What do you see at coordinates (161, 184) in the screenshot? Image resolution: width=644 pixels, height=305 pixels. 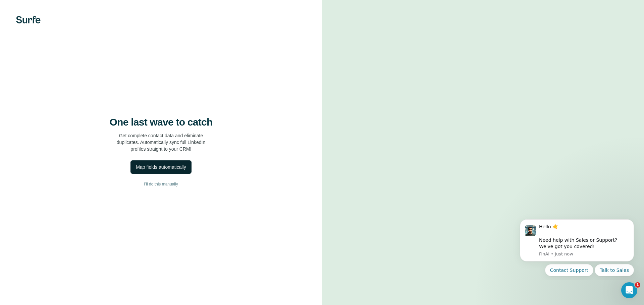 I see `button: I’ll do this manually` at bounding box center [161, 184].